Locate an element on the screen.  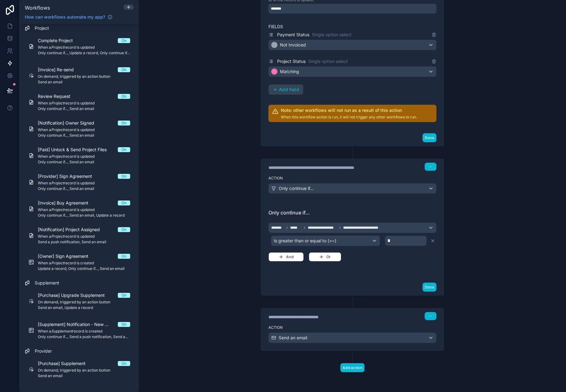
button: Send an email is located at coordinates (352, 338).